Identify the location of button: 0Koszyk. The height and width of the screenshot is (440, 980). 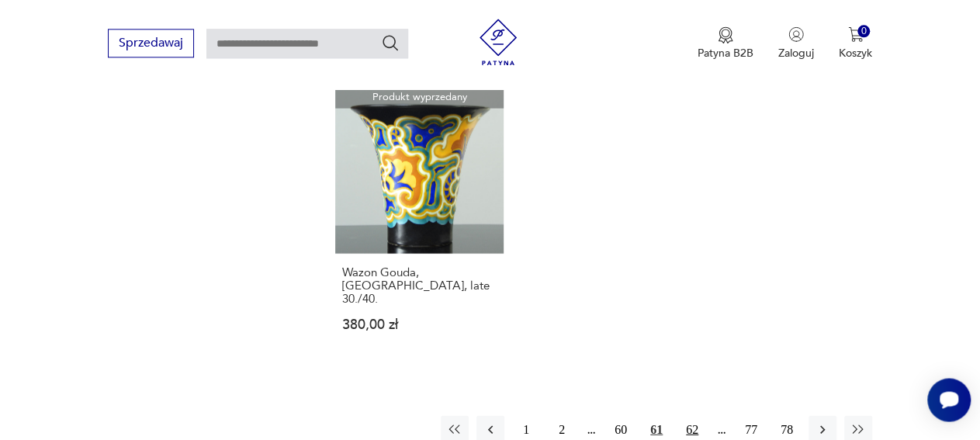
(855, 43).